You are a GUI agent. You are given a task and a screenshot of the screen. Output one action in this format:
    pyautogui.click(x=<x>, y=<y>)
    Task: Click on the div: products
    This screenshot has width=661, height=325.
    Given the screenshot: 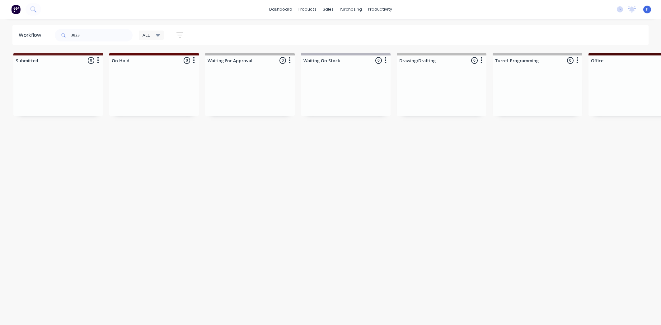 What is the action you would take?
    pyautogui.click(x=307, y=9)
    